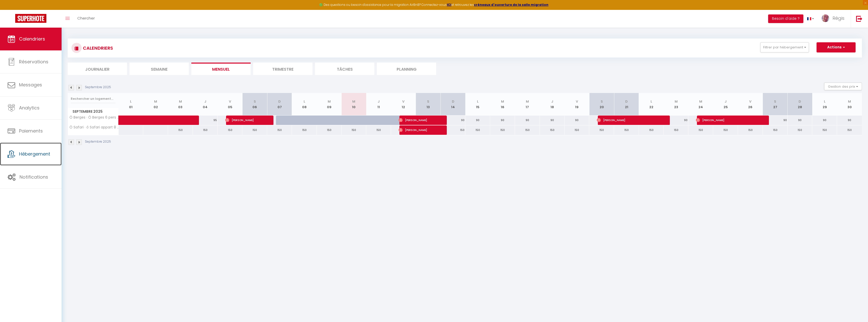 The height and width of the screenshot is (322, 868). I want to click on a: créneaux d'ouverture de la salle migration, so click(511, 5).